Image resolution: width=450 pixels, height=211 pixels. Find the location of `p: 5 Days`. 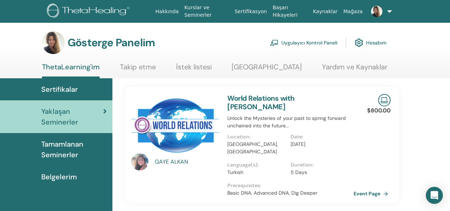

p: 5 Days is located at coordinates (320, 172).